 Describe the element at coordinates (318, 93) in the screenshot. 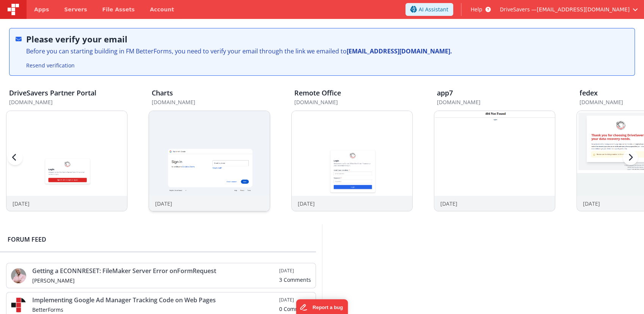

I see `h3: Remote Office` at that location.